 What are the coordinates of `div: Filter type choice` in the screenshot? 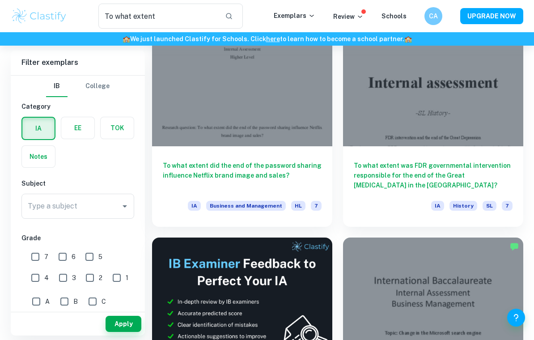 It's located at (78, 86).